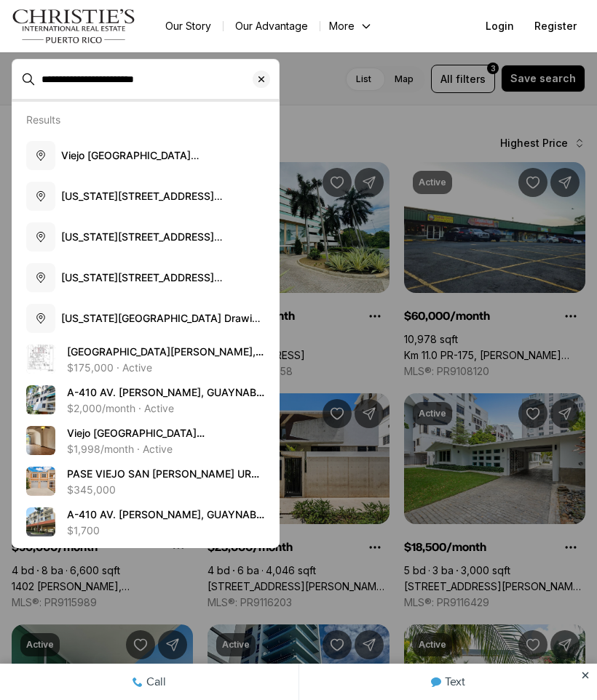 The height and width of the screenshot is (700, 597). What do you see at coordinates (351, 26) in the screenshot?
I see `button: More` at bounding box center [351, 26].